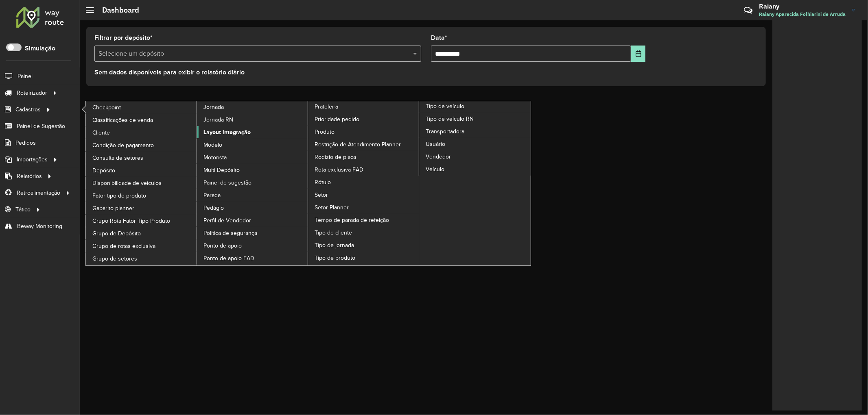 This screenshot has width=868, height=415. What do you see at coordinates (475, 156) in the screenshot?
I see `a: Vendedor` at bounding box center [475, 156].